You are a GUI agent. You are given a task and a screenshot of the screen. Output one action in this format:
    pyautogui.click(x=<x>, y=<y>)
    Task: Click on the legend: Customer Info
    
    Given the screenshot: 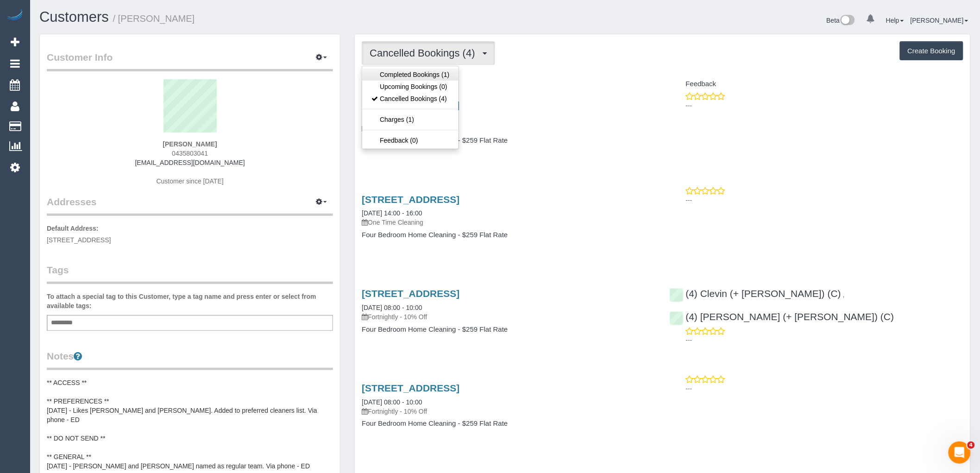 What is the action you would take?
    pyautogui.click(x=190, y=61)
    